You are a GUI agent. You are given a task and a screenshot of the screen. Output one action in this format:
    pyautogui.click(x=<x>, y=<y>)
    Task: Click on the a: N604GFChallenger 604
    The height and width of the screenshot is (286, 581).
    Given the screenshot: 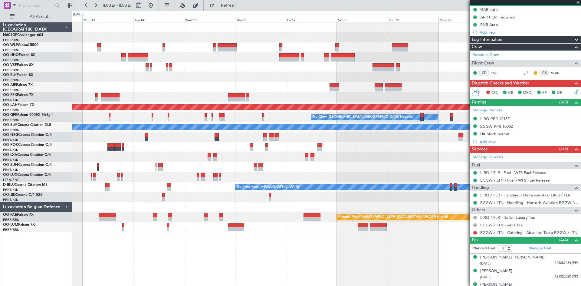 What is the action you would take?
    pyautogui.click(x=23, y=35)
    